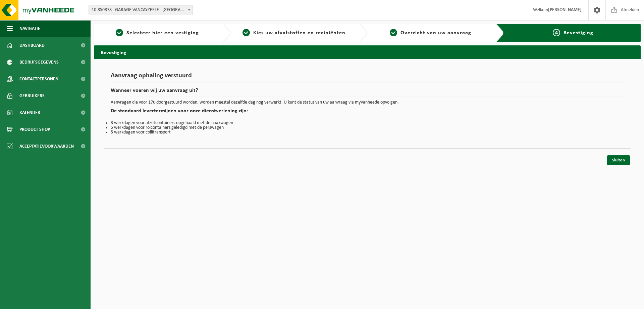  Describe the element at coordinates (163, 33) in the screenshot. I see `span: Selecteer hier een vestiging` at that location.